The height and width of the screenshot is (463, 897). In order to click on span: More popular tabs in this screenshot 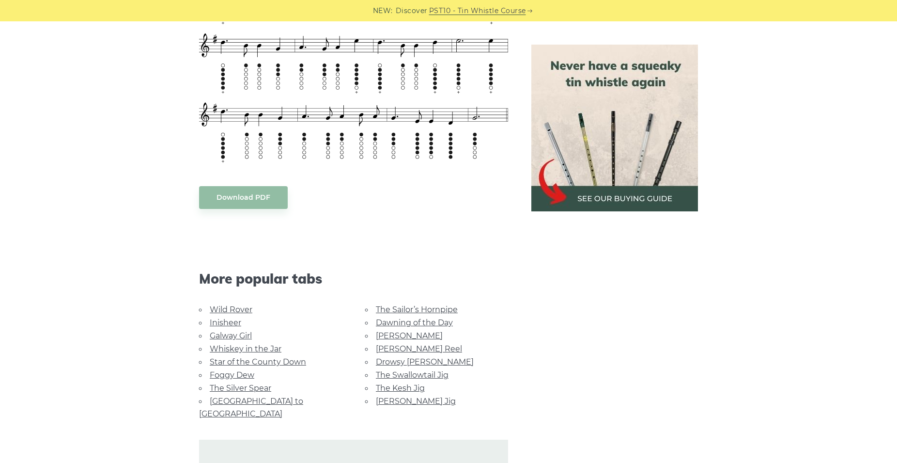, I will do `click(354, 279)`.